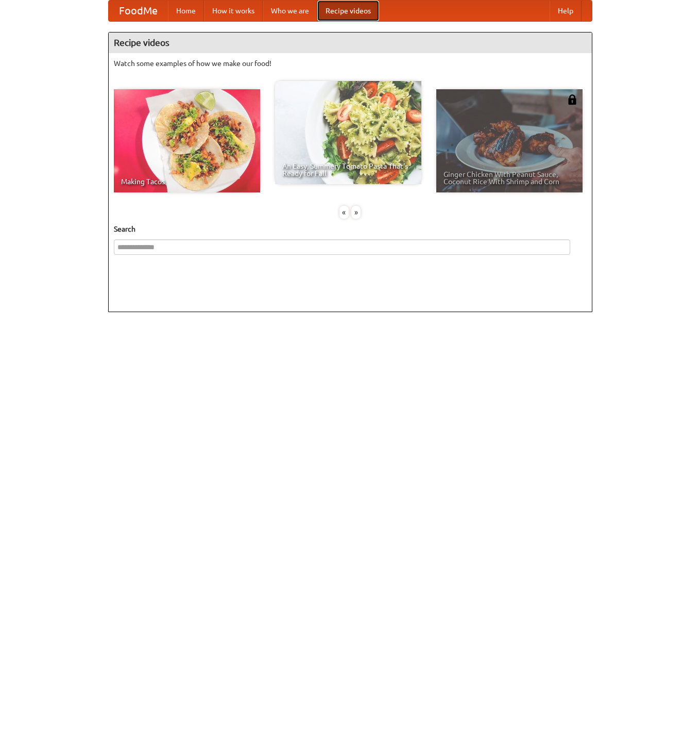  What do you see at coordinates (348, 133) in the screenshot?
I see `a: An Easy, Summery Tomato Pasta That's Ready for Fall` at bounding box center [348, 133].